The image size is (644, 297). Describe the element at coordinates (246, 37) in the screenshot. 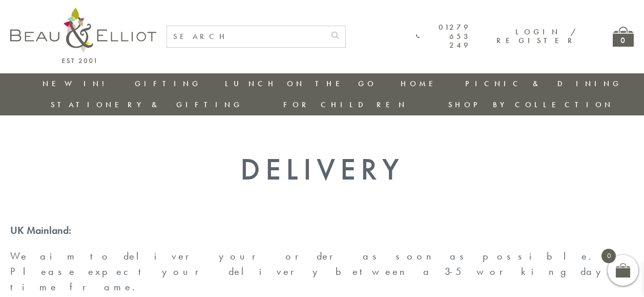

I see `input: SEARCH` at that location.